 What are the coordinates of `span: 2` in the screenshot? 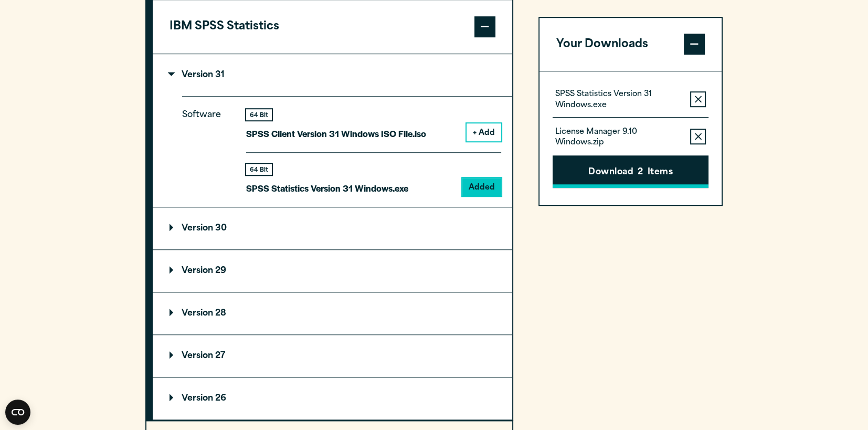 It's located at (640, 173).